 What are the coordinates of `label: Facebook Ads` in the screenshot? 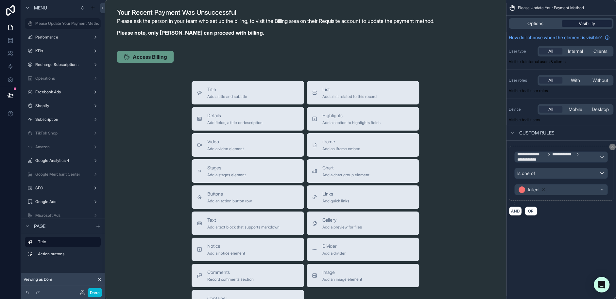 It's located at (63, 92).